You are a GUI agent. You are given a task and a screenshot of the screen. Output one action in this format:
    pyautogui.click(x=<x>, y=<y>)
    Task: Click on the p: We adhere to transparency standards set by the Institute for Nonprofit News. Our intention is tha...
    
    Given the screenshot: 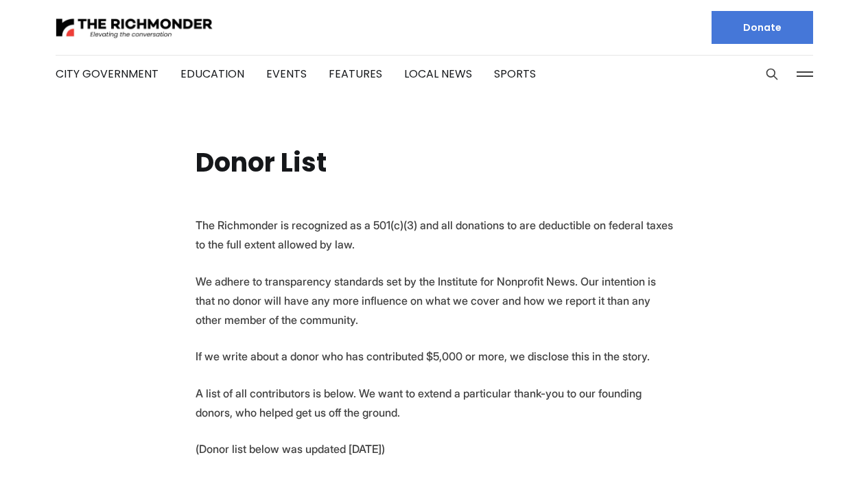 What is the action you would take?
    pyautogui.click(x=434, y=300)
    